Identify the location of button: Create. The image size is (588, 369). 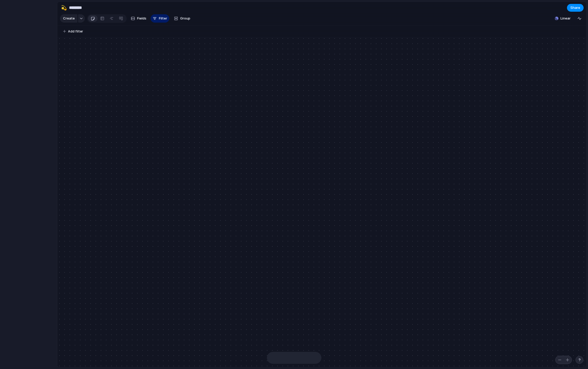
(69, 19).